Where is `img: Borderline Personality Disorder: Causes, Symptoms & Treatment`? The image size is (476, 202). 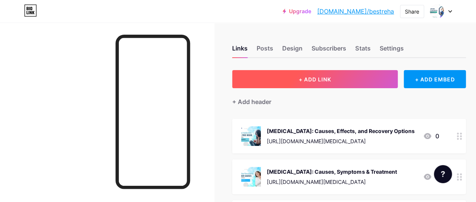 img: Borderline Personality Disorder: Causes, Symptoms & Treatment is located at coordinates (251, 177).